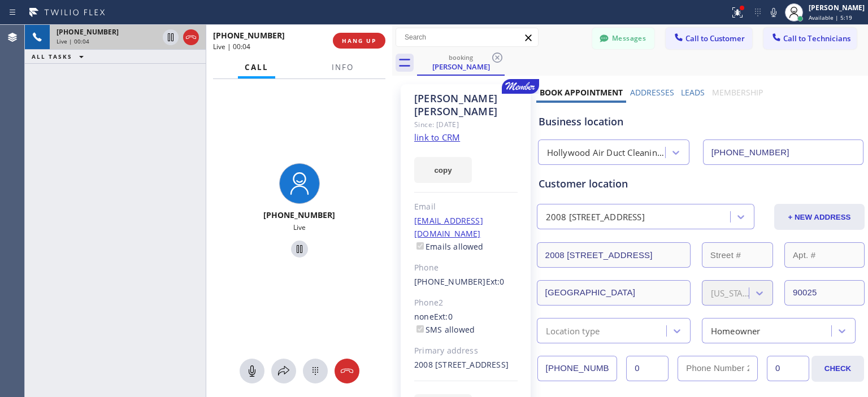 This screenshot has height=397, width=868. Describe the element at coordinates (816, 39) in the screenshot. I see `span: Call to Technicians` at that location.